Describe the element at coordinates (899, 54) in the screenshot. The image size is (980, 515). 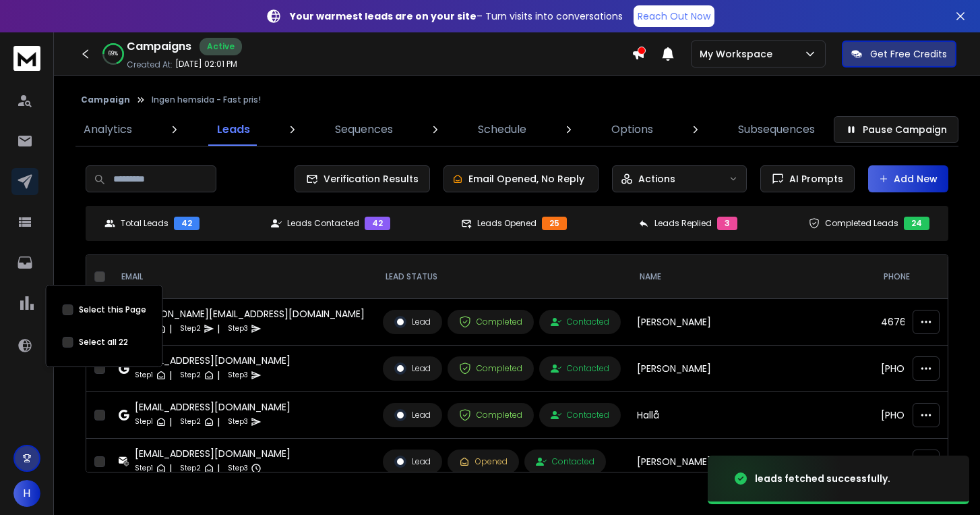
I see `button: Get Free Credits` at that location.